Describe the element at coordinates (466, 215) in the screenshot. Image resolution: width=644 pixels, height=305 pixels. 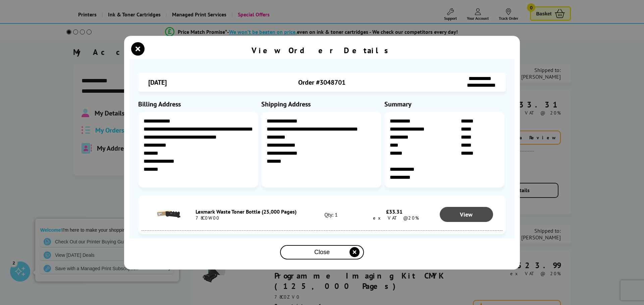
I see `span: View` at that location.